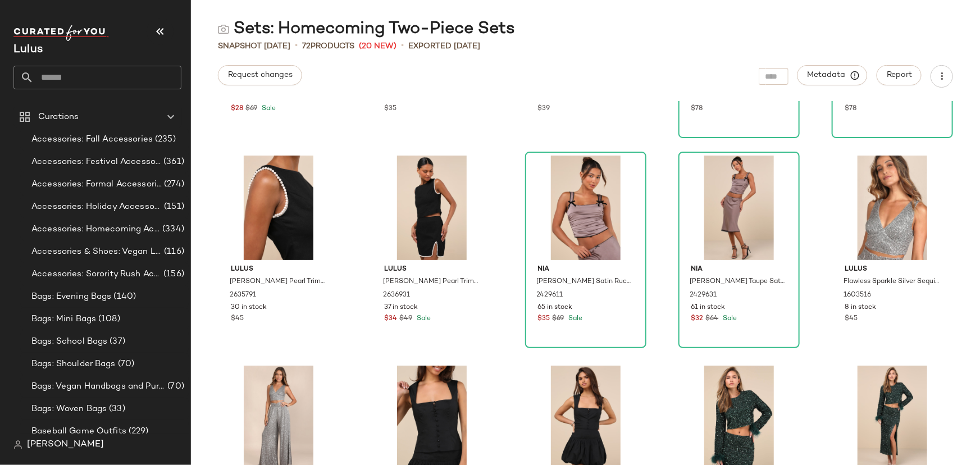 The height and width of the screenshot is (465, 980). What do you see at coordinates (832, 75) in the screenshot?
I see `span: Metadata` at bounding box center [832, 75].